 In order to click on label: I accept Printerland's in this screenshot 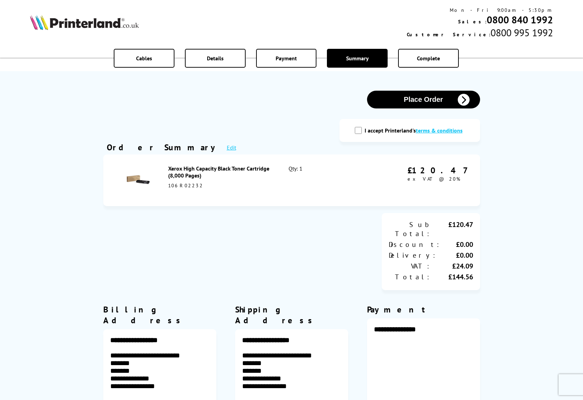, I will do `click(415, 130)`.